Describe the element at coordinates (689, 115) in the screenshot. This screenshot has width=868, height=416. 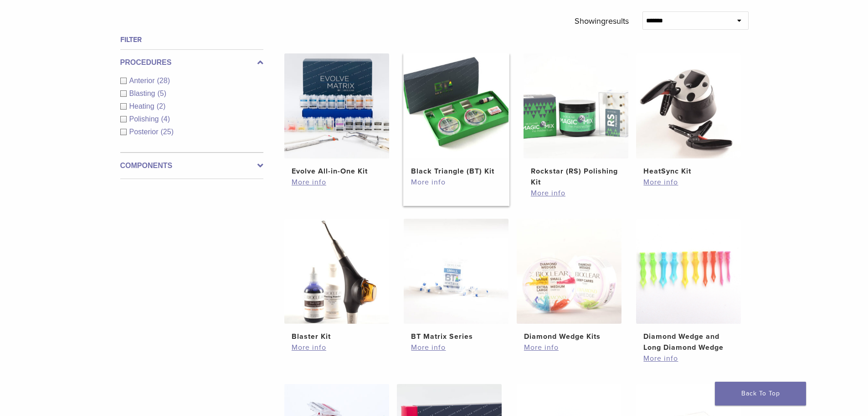
I see `a: HeatSync KitHeatSync Kit` at that location.